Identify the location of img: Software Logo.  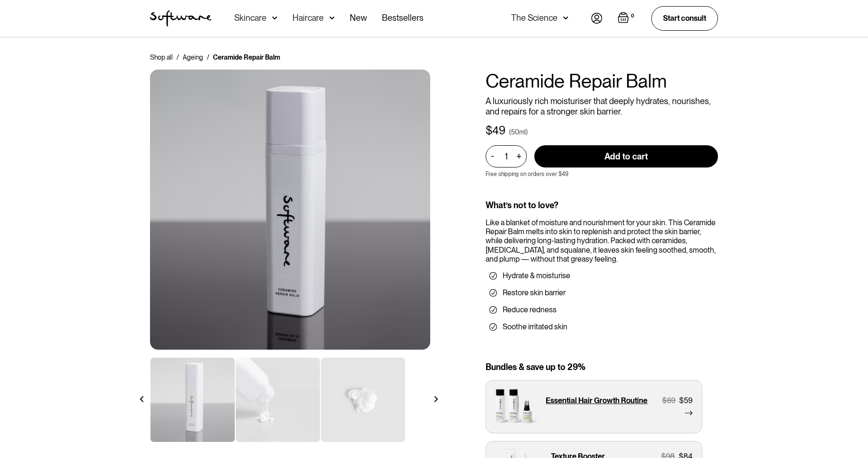
(181, 18).